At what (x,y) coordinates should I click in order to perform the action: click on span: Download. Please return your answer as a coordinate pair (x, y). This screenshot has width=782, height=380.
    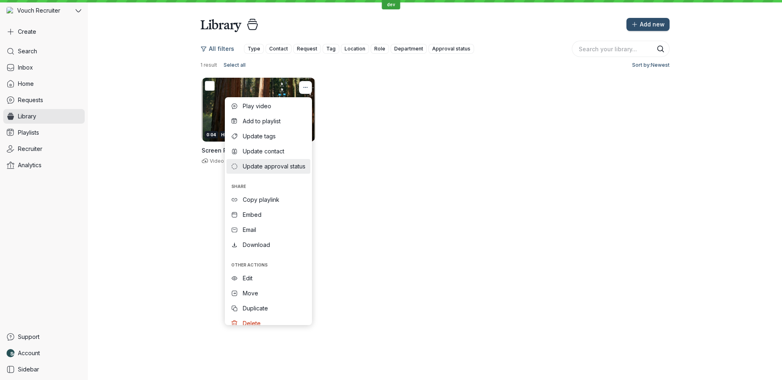
    Looking at the image, I should click on (274, 245).